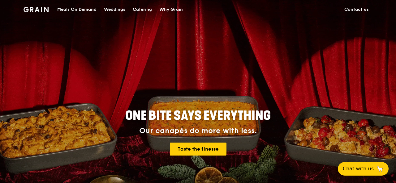 The width and height of the screenshot is (396, 183). Describe the element at coordinates (142, 10) in the screenshot. I see `div: Catering` at that location.